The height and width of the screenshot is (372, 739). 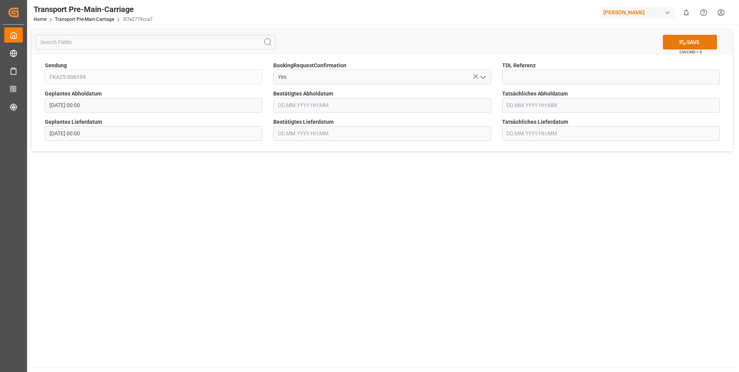 What do you see at coordinates (93, 9) in the screenshot?
I see `div: Transport Pre-Main-Carriage` at bounding box center [93, 9].